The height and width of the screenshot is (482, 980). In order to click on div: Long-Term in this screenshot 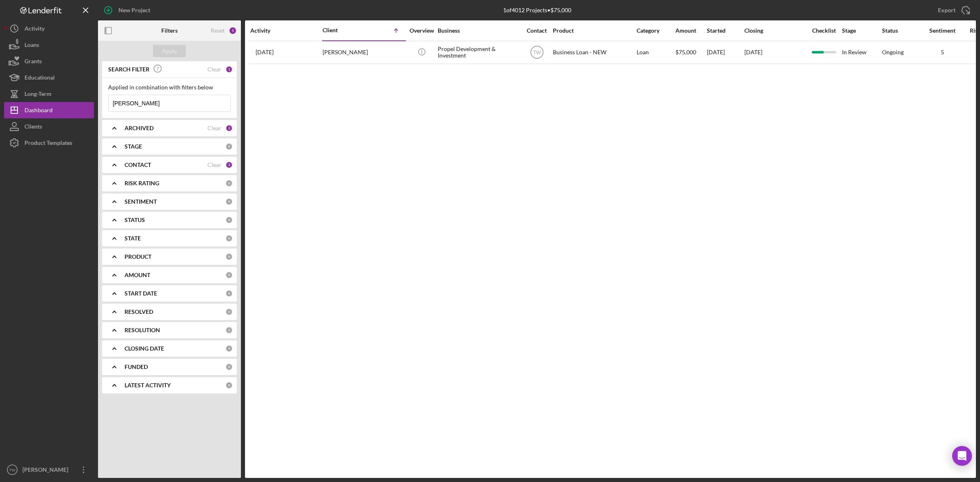, I will do `click(38, 95)`.